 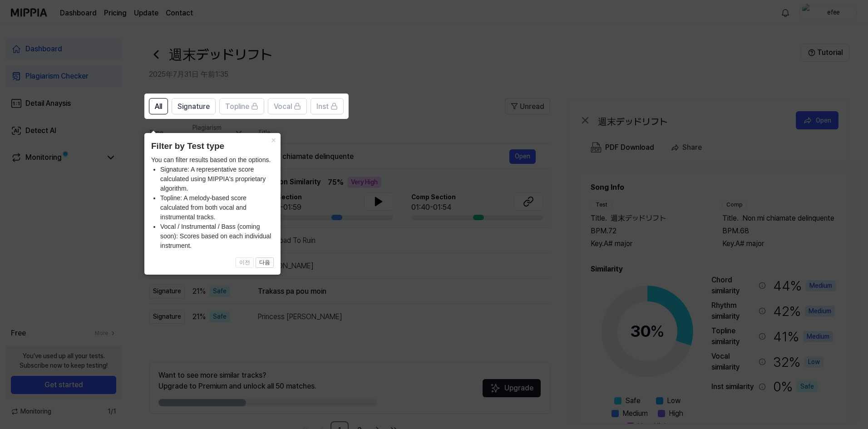 What do you see at coordinates (237, 107) in the screenshot?
I see `span: Topline` at bounding box center [237, 107].